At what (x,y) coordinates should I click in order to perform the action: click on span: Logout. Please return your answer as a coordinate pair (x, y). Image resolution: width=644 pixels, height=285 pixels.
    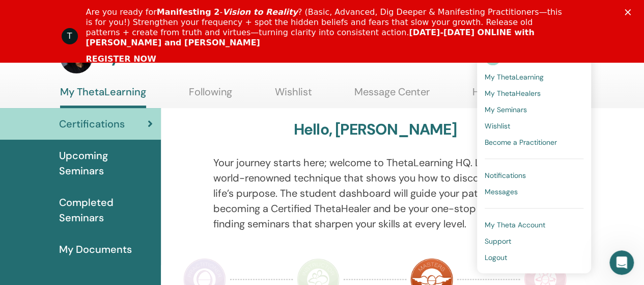
    Looking at the image, I should click on (496, 257).